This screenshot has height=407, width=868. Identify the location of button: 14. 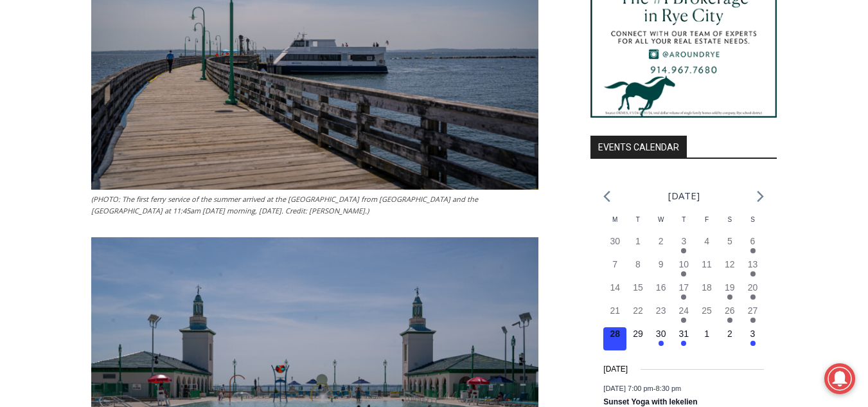
(615, 293).